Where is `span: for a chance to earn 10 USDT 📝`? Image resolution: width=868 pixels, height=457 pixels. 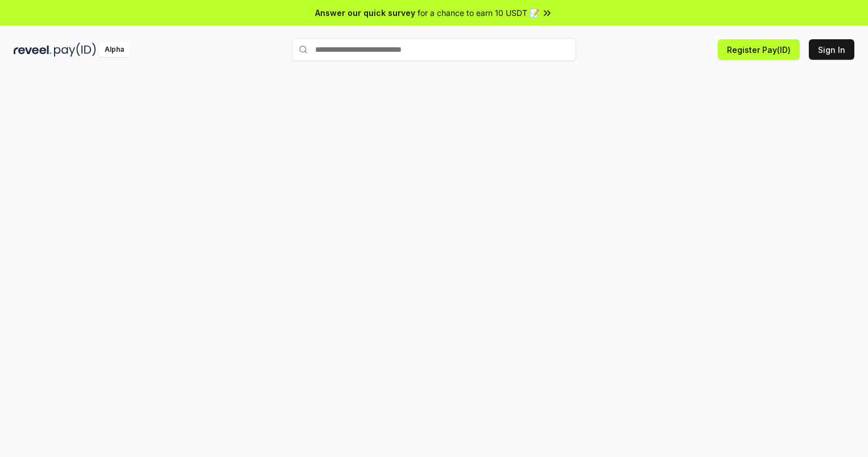
span: for a chance to earn 10 USDT 📝 is located at coordinates (479, 13).